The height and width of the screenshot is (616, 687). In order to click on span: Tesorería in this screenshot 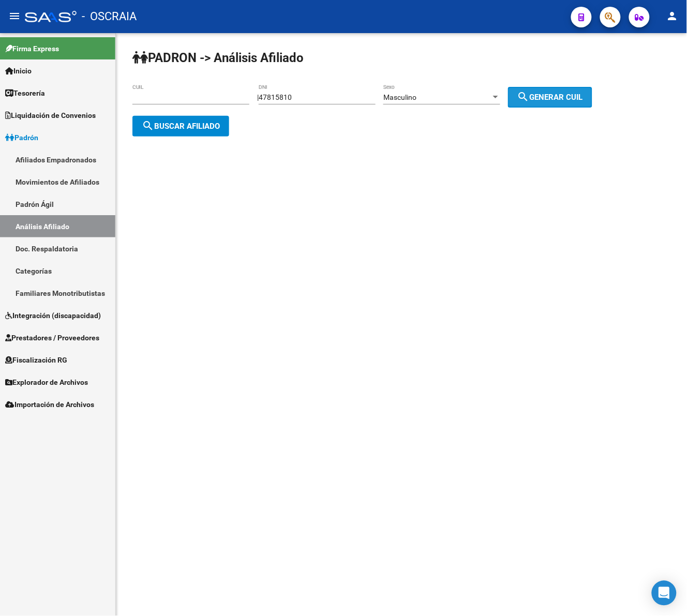, I will do `click(25, 93)`.